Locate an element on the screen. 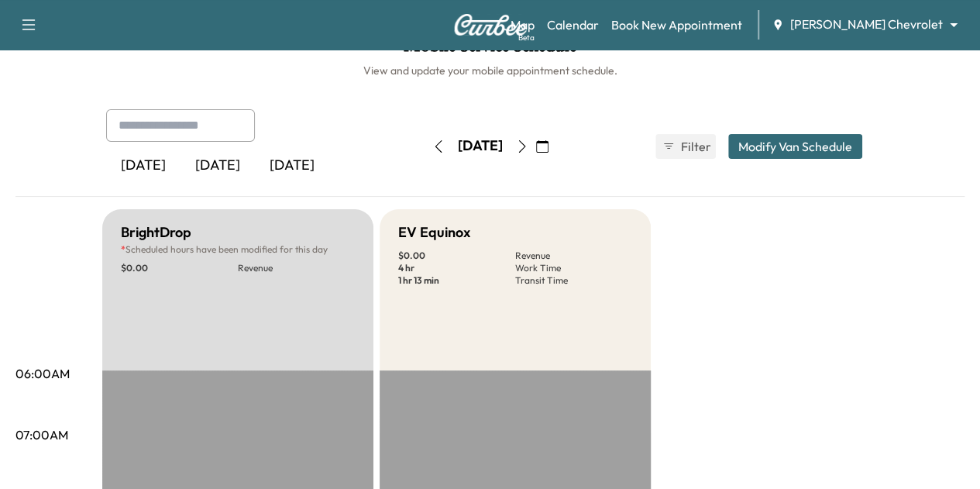  h5: BrightDrop is located at coordinates (155, 233).